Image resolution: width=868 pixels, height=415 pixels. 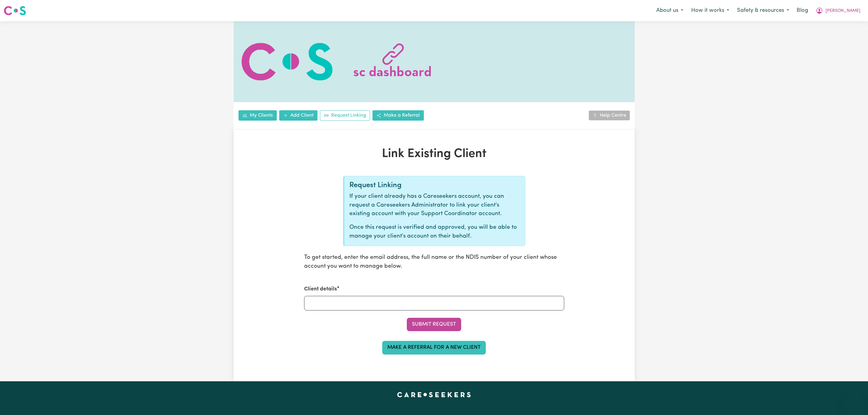 What do you see at coordinates (435, 233) in the screenshot?
I see `p: Once this request is verified and approved, you will be able to manage your client's account on t...` at bounding box center [435, 233].